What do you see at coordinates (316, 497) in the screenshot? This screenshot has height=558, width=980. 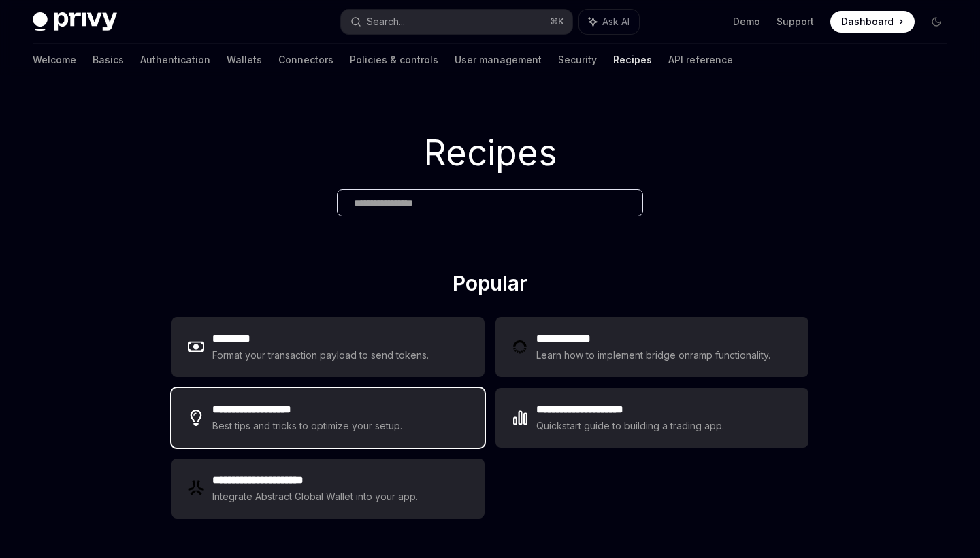 I see `div: Integrate Abstract Global Wallet into your app.` at bounding box center [316, 497].